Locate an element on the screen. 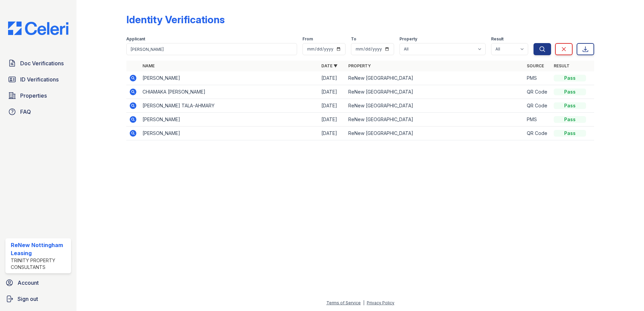 The height and width of the screenshot is (311, 644). span: ID Verifications is located at coordinates (40, 80).